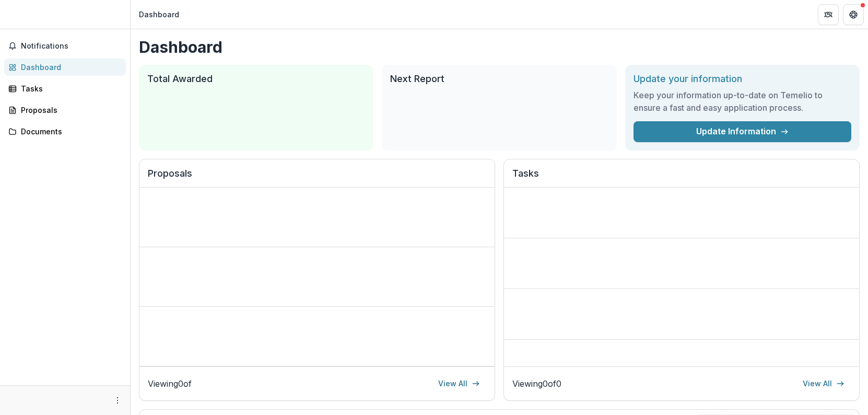 This screenshot has width=868, height=415. What do you see at coordinates (71, 46) in the screenshot?
I see `span: Notifications` at bounding box center [71, 46].